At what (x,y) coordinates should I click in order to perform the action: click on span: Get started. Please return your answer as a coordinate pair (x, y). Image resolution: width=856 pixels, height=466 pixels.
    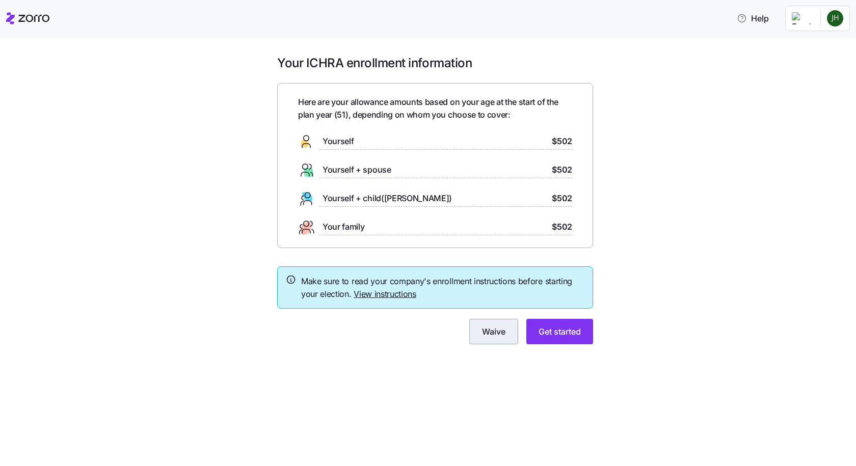
    Looking at the image, I should click on (560, 332).